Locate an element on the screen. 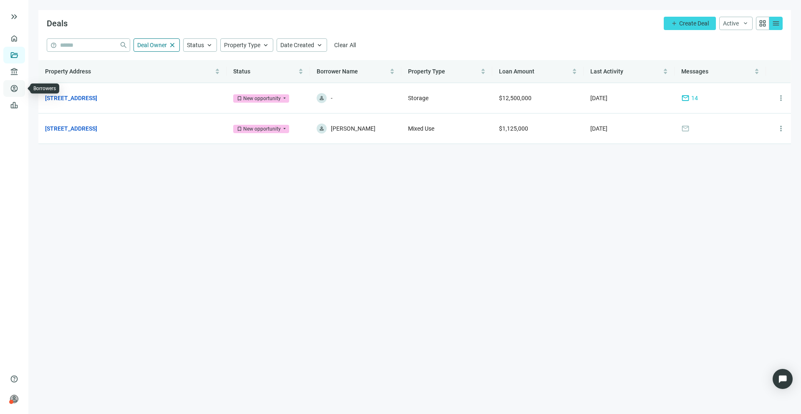 The height and width of the screenshot is (414, 801). button: Activekeyboard_arrow_down is located at coordinates (736, 23).